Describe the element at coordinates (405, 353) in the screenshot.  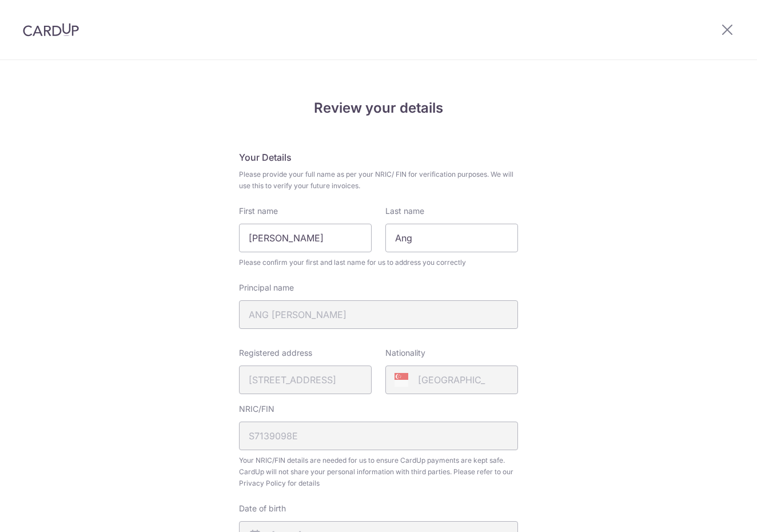
I see `label: Nationality` at that location.